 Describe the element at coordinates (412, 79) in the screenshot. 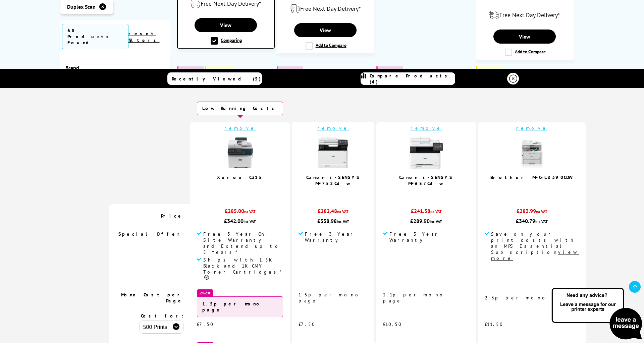

I see `span: Compare Products (4)` at that location.